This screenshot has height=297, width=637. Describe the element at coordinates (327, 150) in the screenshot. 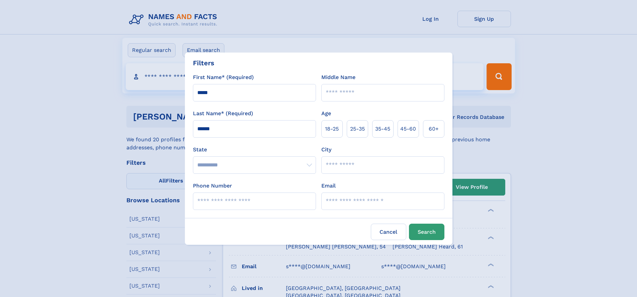

I see `label: City` at that location.